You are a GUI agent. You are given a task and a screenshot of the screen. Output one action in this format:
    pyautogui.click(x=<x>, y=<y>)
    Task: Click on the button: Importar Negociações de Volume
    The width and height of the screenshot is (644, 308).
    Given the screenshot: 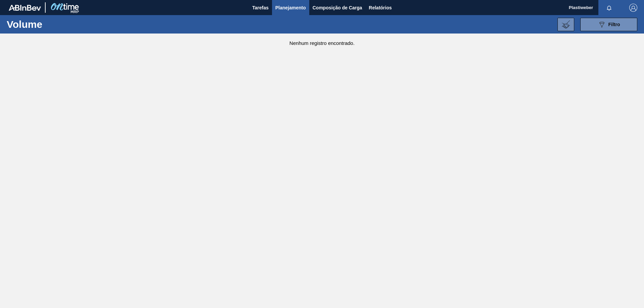 What is the action you would take?
    pyautogui.click(x=566, y=25)
    